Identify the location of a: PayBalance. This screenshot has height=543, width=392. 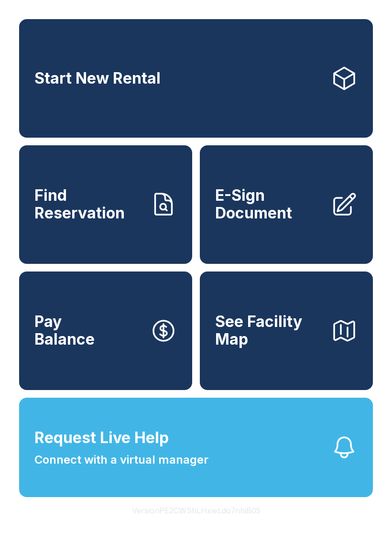
(106, 331).